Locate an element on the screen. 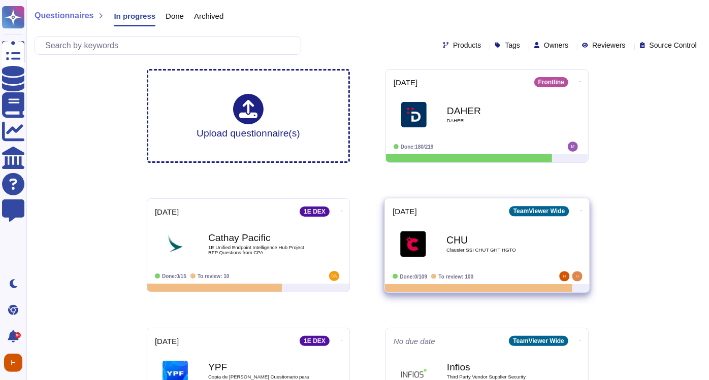 The image size is (709, 380). span: Questionnaires is located at coordinates (64, 16).